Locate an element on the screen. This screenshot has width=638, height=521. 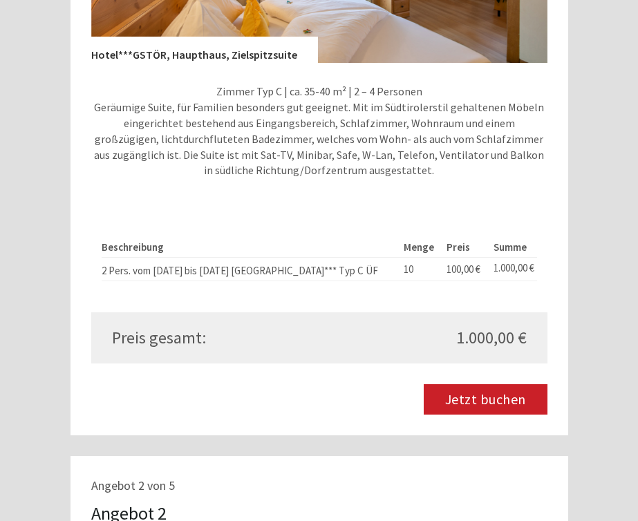
div: Guten Tag, wie können wir Ihnen helfen? is located at coordinates (115, 58).